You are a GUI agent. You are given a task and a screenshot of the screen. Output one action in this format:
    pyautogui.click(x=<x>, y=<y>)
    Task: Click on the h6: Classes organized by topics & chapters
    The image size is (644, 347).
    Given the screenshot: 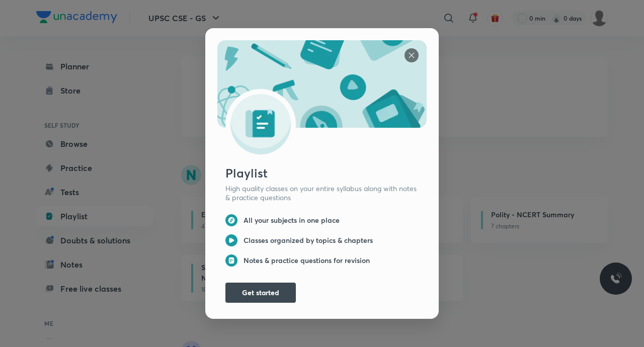 What is the action you would take?
    pyautogui.click(x=308, y=240)
    